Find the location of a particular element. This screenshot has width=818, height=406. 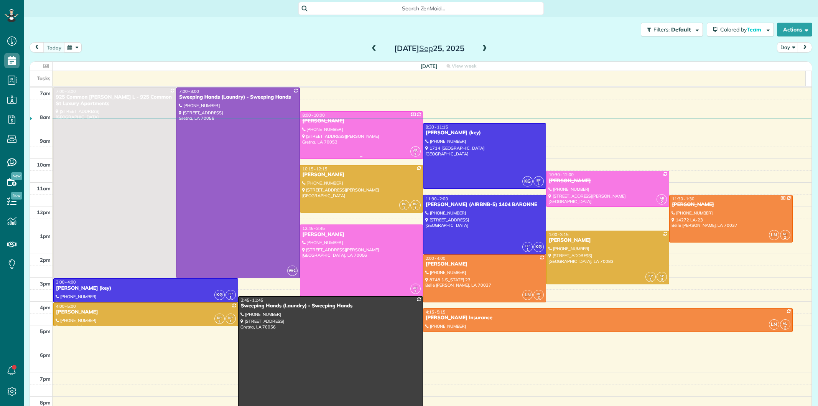

span: Team is located at coordinates (754, 30).